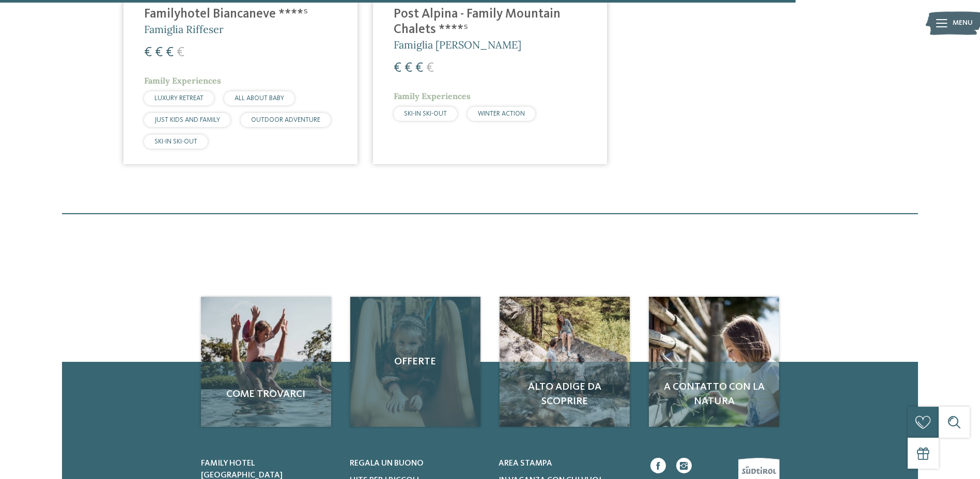 This screenshot has width=980, height=479. I want to click on a: Area stampa, so click(566, 464).